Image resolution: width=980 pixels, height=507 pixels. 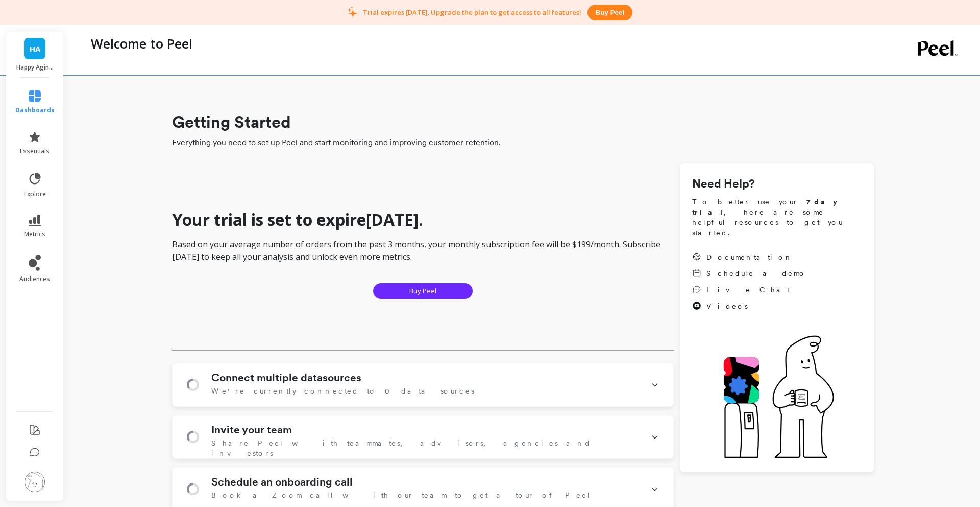 What do you see at coordinates (35, 152) in the screenshot?
I see `span: essentials` at bounding box center [35, 152].